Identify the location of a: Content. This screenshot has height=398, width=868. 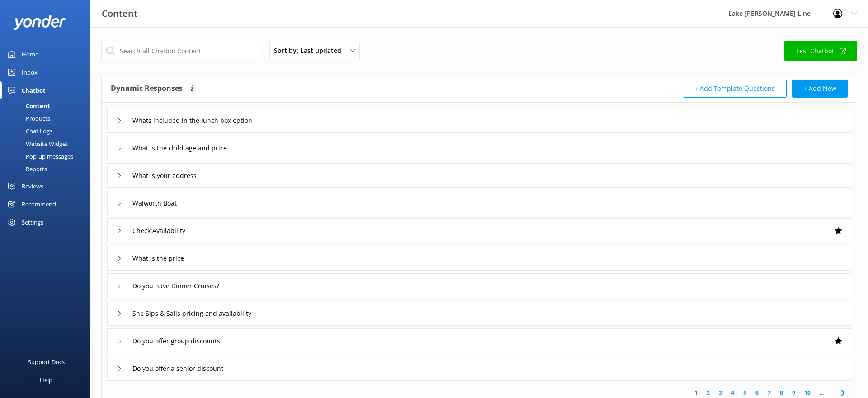
(48, 106).